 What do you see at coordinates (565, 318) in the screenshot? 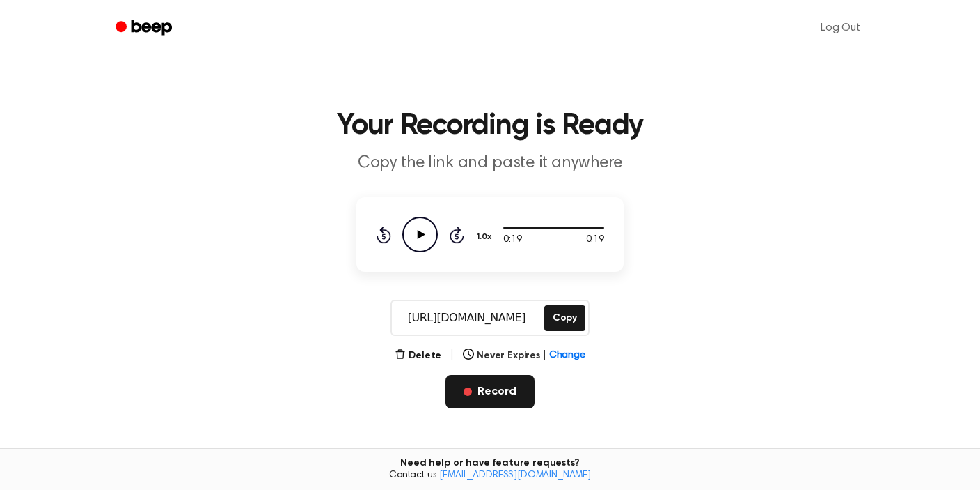
I see `button: Copy` at bounding box center [565, 318].